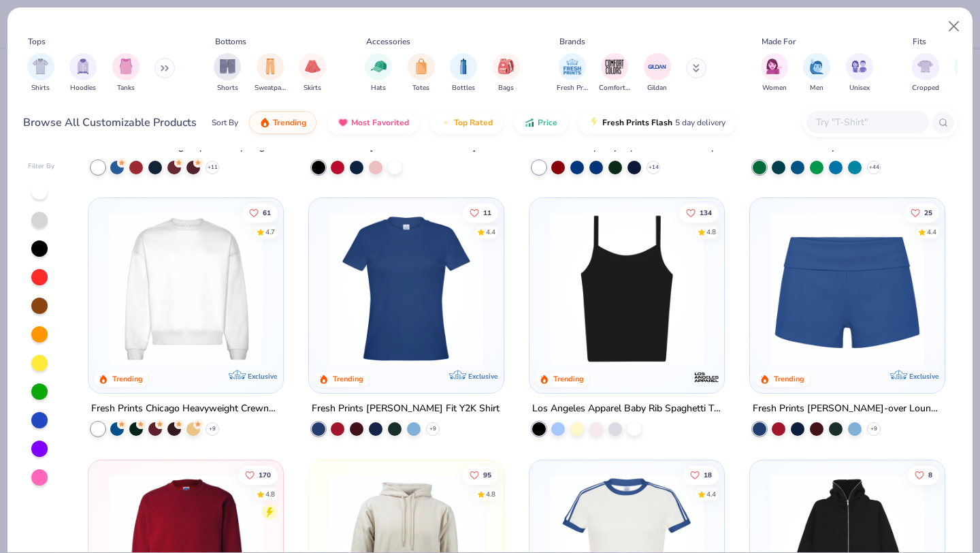 The height and width of the screenshot is (553, 980). Describe the element at coordinates (271, 232) in the screenshot. I see `div: 4.7` at that location.